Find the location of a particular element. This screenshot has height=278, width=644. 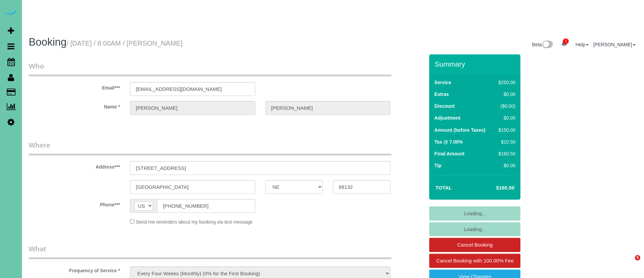

span: Send me reminders about my booking via text message is located at coordinates (194, 222).